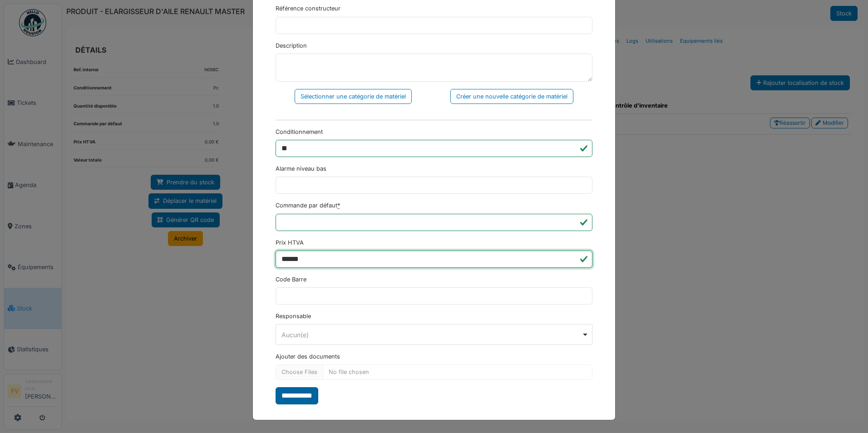 The width and height of the screenshot is (868, 433). Describe the element at coordinates (512, 96) in the screenshot. I see `div: Créer une nouvelle catégorie de matériel` at that location.